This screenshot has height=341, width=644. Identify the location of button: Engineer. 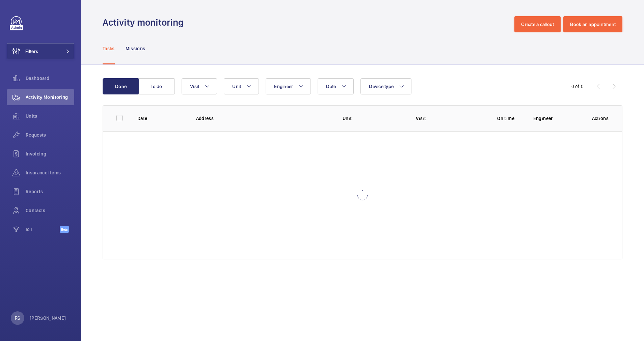
(288, 86).